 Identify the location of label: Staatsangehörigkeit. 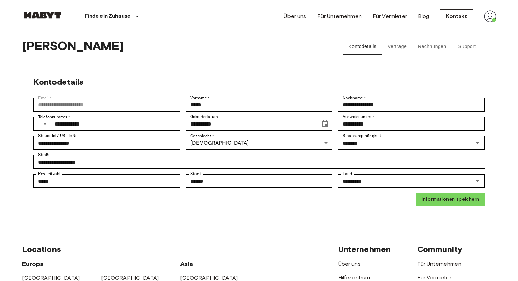
(362, 136).